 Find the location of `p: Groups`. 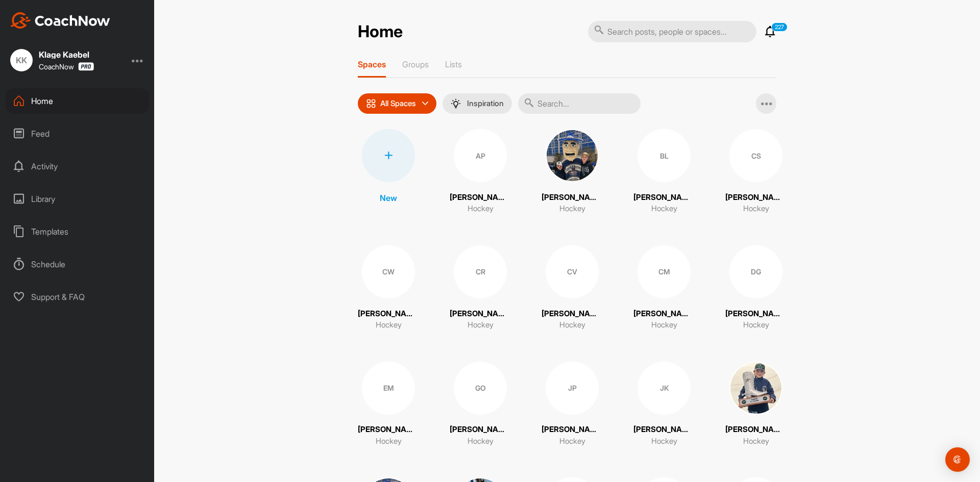

p: Groups is located at coordinates (415, 65).